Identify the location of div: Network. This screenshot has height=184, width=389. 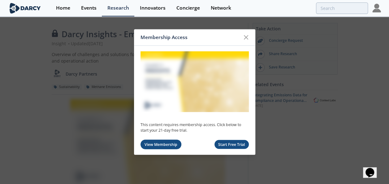
(221, 8).